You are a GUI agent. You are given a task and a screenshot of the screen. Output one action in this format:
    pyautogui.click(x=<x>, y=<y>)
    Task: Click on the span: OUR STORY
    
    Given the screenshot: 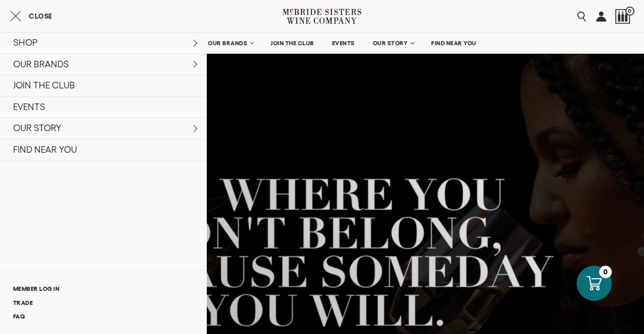 What is the action you would take?
    pyautogui.click(x=390, y=43)
    